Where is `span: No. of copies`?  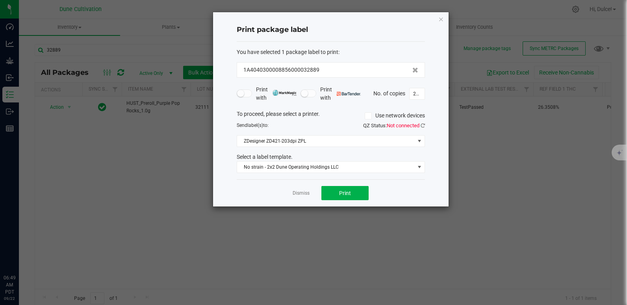
span: No. of copies is located at coordinates (389, 93).